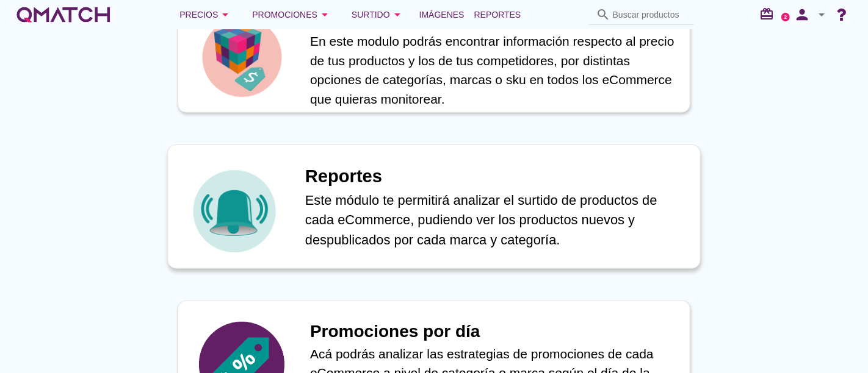 This screenshot has height=373, width=868. I want to click on a: iconReportesEste módulo te permitirá analizar el surtido de productos de cada eCommerce, pudiendo..., so click(434, 207).